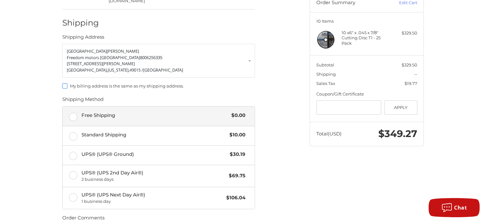 The height and width of the screenshot is (222, 486). I want to click on span: UPS® (UPS Next Day Air®), so click(152, 198).